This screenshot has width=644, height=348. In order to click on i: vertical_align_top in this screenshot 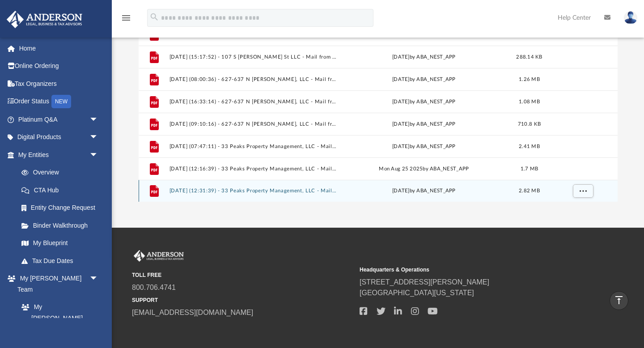, I will do `click(619, 300)`.